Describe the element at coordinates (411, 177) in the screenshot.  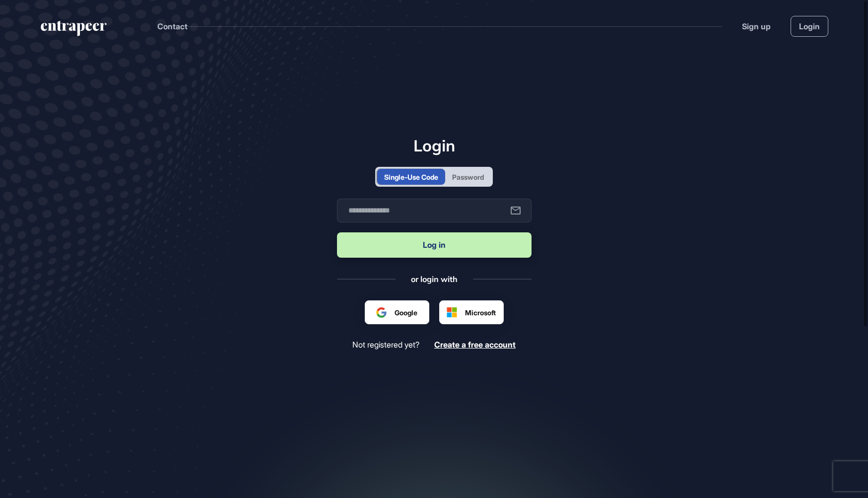
I see `div: Single-Use Code` at that location.